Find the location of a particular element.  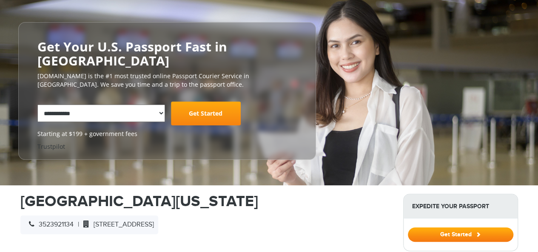

button: Get Started is located at coordinates (460, 235).